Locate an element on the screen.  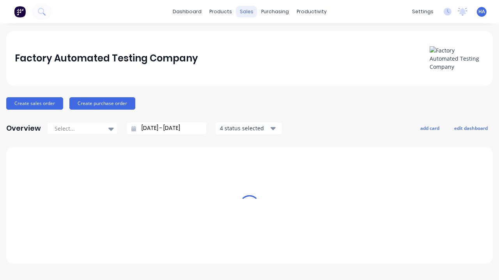
span: HA is located at coordinates (481, 12).